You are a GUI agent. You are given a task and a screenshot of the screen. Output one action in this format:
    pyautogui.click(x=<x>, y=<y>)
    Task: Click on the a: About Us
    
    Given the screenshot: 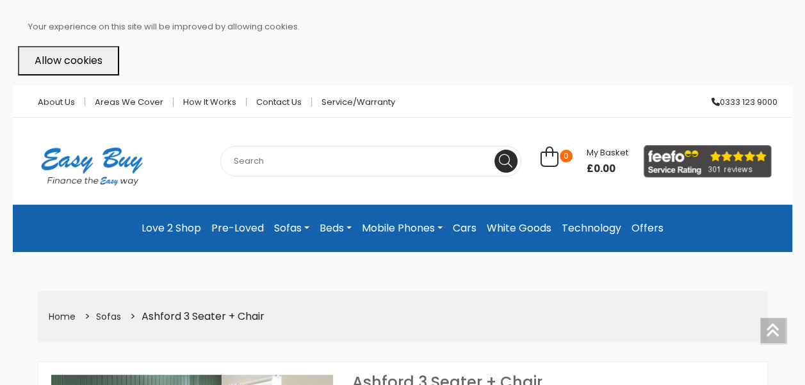 What is the action you would take?
    pyautogui.click(x=56, y=102)
    